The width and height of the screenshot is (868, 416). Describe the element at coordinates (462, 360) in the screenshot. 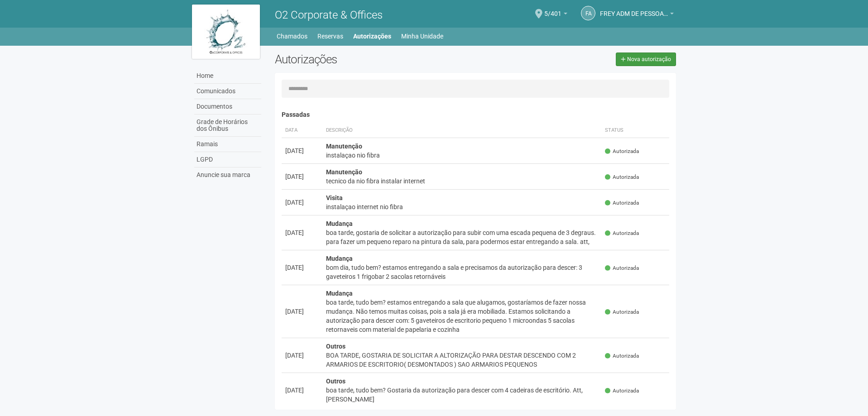

I see `div: BOA TARDE, GOSTARIA DE SOLICITAR A ALTORIZAÇÃO PARA DESTAR DESCENDO COM 2 ARMARIOS DE ESCRITORIO(...` at that location.